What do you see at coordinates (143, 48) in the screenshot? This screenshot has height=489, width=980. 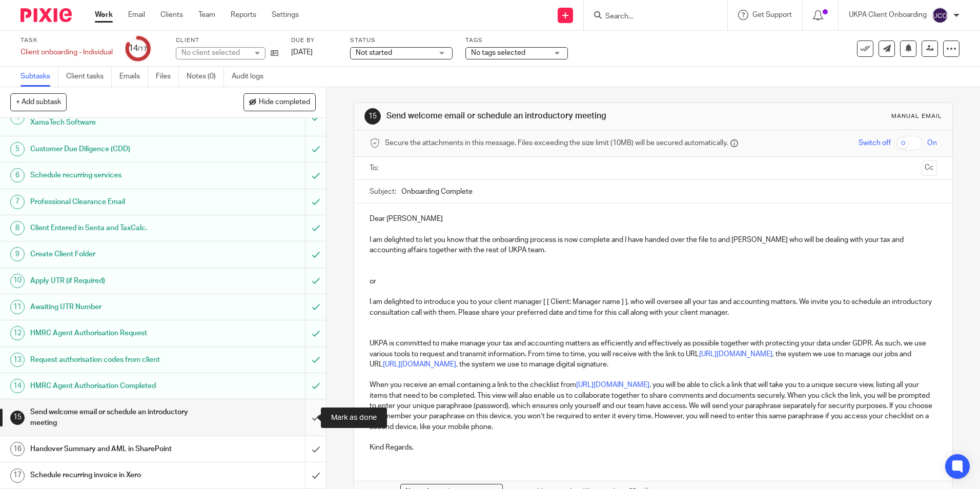 I see `small: /17` at bounding box center [143, 48].